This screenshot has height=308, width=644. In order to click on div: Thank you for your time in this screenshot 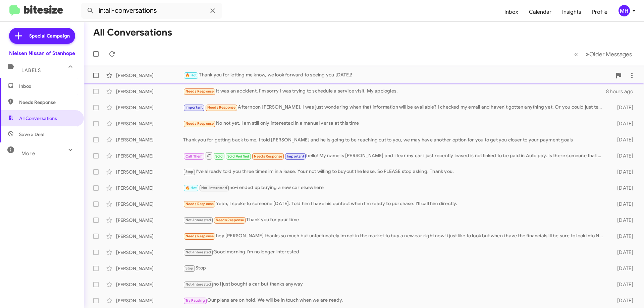, I will do `click(395, 220)`.